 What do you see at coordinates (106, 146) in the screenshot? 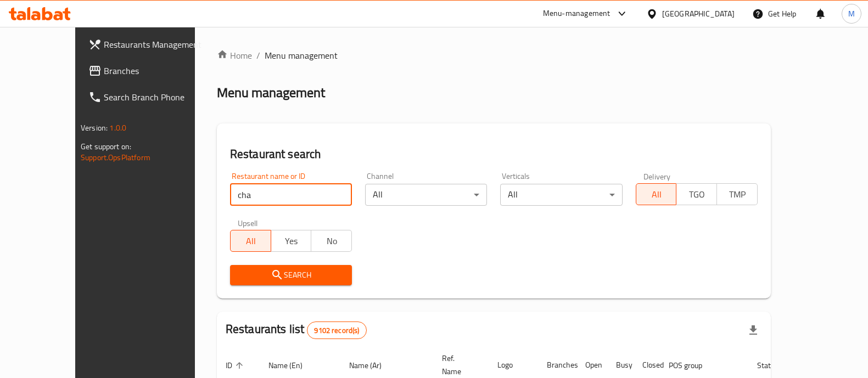
I see `span: Get support on:` at bounding box center [106, 146].